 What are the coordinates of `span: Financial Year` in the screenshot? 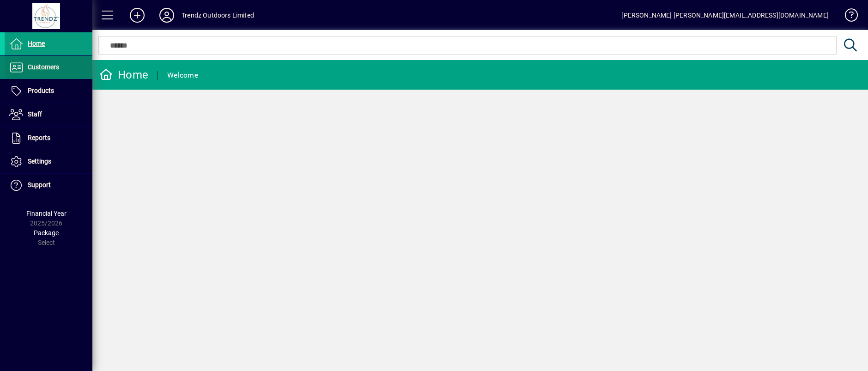 It's located at (46, 213).